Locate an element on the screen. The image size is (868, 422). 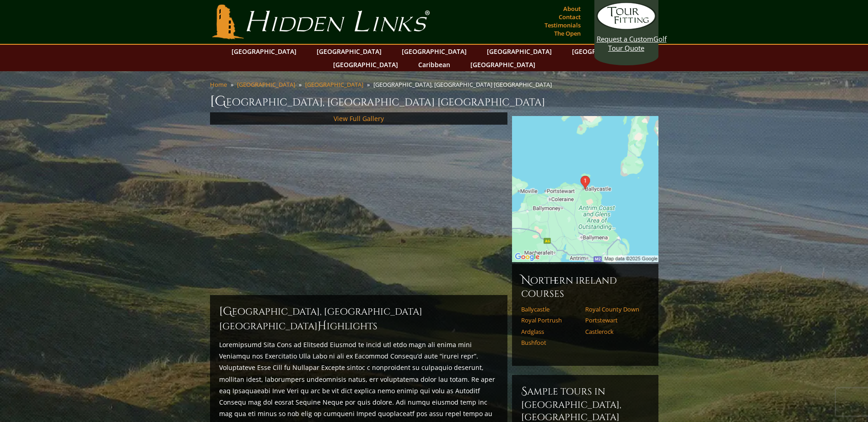
a: The Open is located at coordinates (567, 33).